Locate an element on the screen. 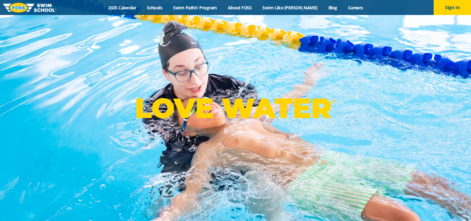  a: Blog is located at coordinates (333, 7).